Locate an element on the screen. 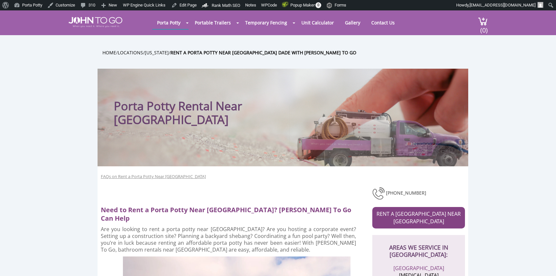 The width and height of the screenshot is (556, 276). button: Live Chat is located at coordinates (543, 263).